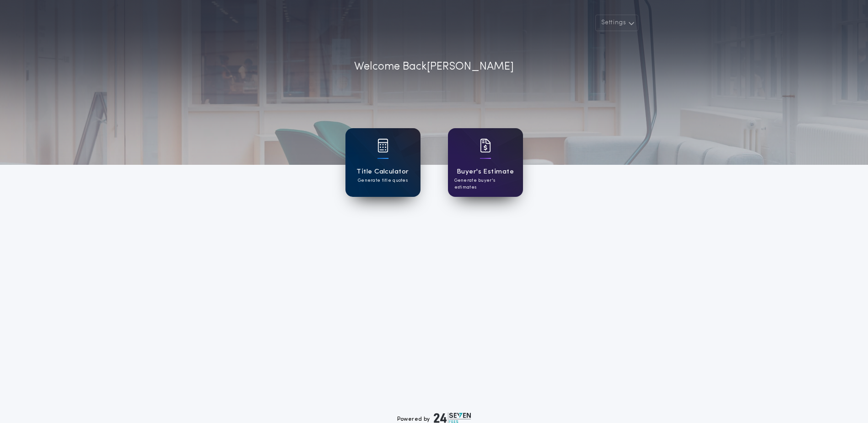 The image size is (868, 423). What do you see at coordinates (383, 162) in the screenshot?
I see `a: card iconTitle CalculatorGenerate title quotes` at bounding box center [383, 162].